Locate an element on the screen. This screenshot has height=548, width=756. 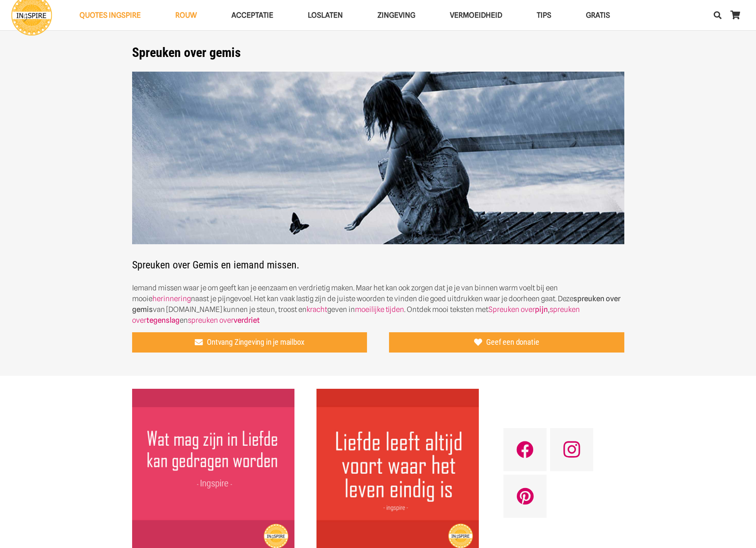
h1: Spreuken over gemis is located at coordinates (378, 52).